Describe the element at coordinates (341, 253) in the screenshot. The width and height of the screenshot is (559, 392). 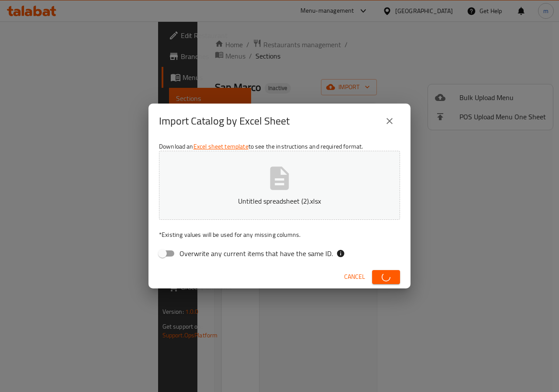
I see `svg: If the overwrite option isn't selected, then the items that match an existing ID will be ignored ...` at that location.